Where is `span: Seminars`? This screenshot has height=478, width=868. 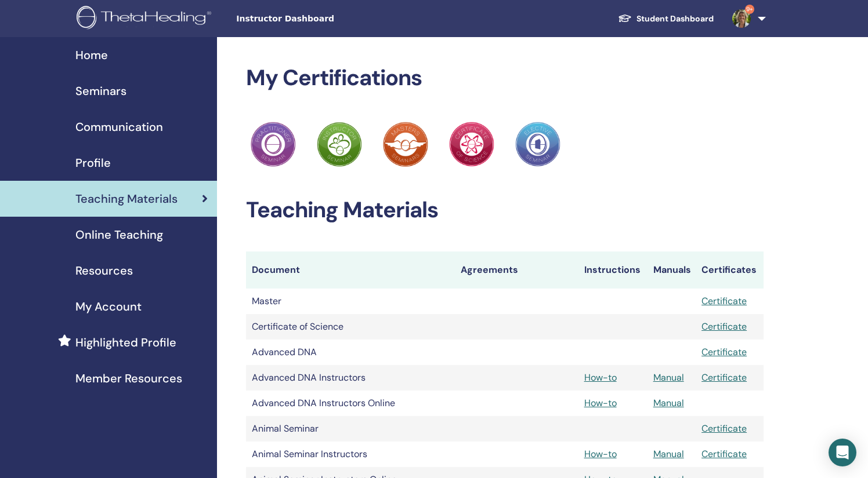
span: Seminars is located at coordinates (101, 91).